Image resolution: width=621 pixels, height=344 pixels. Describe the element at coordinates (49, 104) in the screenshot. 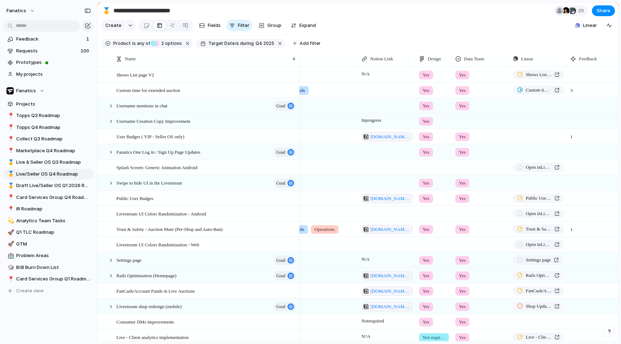

I see `a: Projects` at that location.